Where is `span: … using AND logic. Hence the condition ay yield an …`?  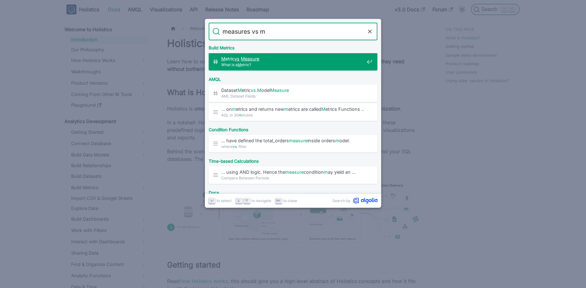
span: … using AND logic. Hence the condition ay yield an … is located at coordinates (293, 172).